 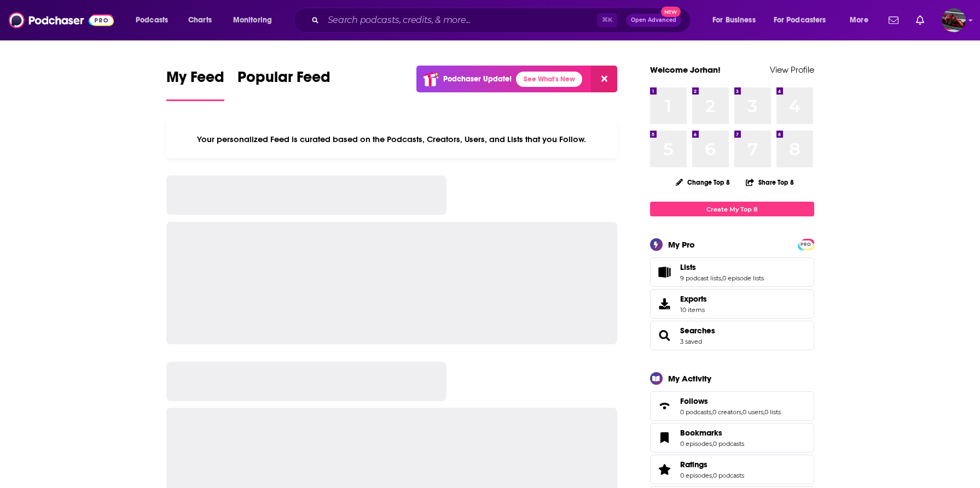 I want to click on img: Podchaser - Follow, Share and Rate Podcasts, so click(x=61, y=20).